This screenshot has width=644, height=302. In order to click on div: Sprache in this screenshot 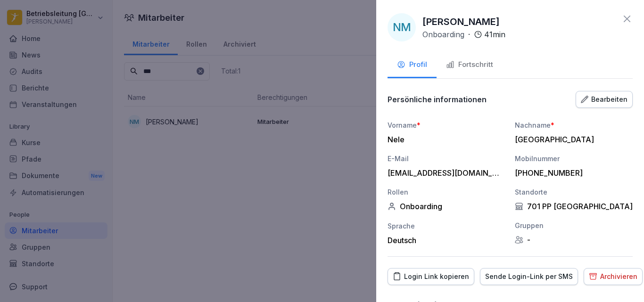, I will do `click(446, 226)`.